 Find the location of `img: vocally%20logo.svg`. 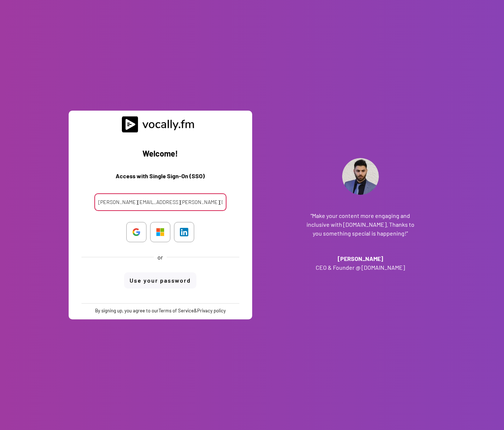

img: vocally%20logo.svg is located at coordinates (160, 124).